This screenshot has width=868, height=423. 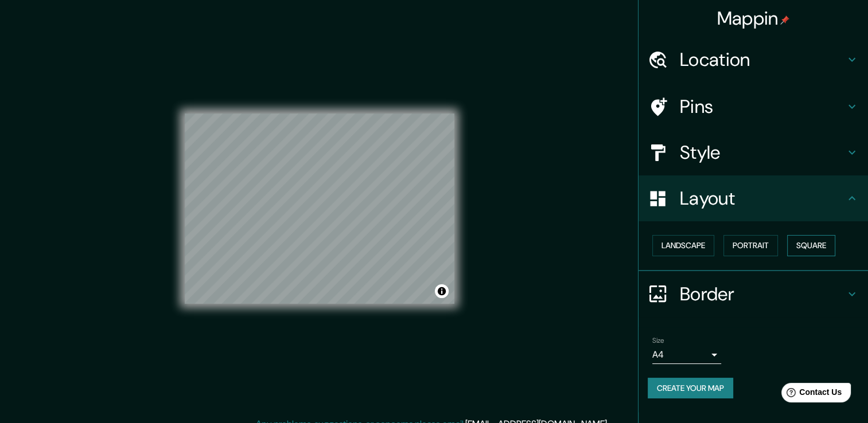 I want to click on img: pin-icon.png, so click(x=785, y=20).